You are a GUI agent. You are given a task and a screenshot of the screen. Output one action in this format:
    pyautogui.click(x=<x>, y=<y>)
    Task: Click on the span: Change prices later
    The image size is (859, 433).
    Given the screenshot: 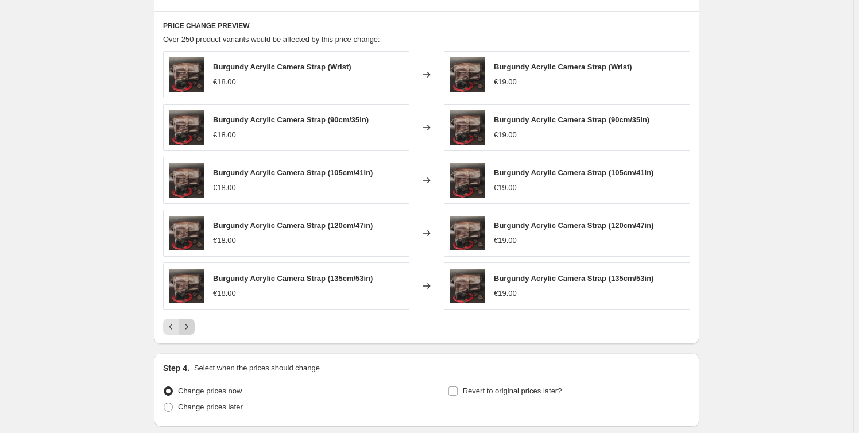 What is the action you would take?
    pyautogui.click(x=210, y=407)
    